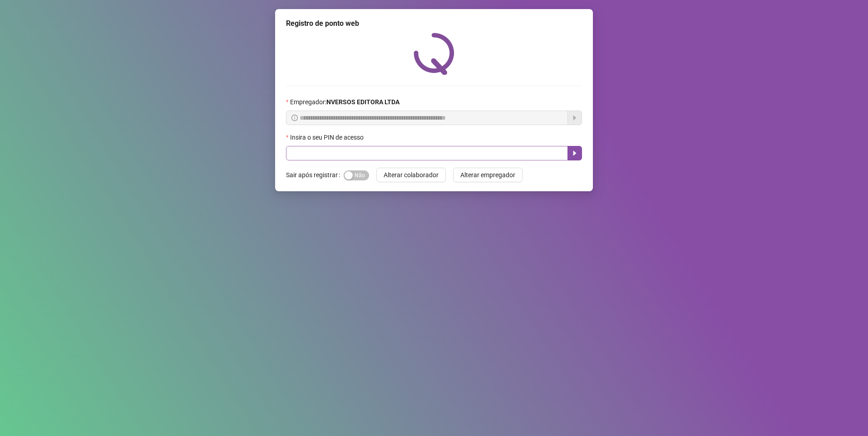 The image size is (868, 436). What do you see at coordinates (488, 175) in the screenshot?
I see `button: Alterar empregador` at bounding box center [488, 175].